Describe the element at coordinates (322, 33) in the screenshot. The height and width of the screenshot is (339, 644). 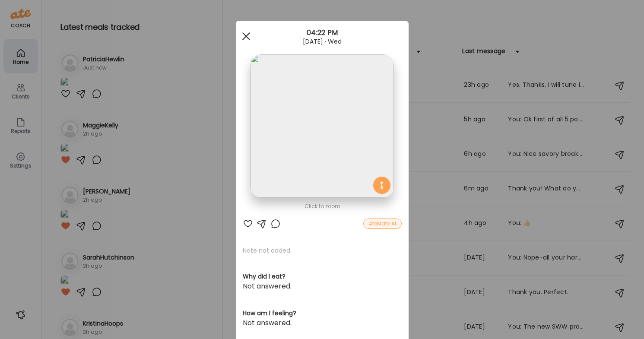
I see `div: 04:22 PM` at that location.